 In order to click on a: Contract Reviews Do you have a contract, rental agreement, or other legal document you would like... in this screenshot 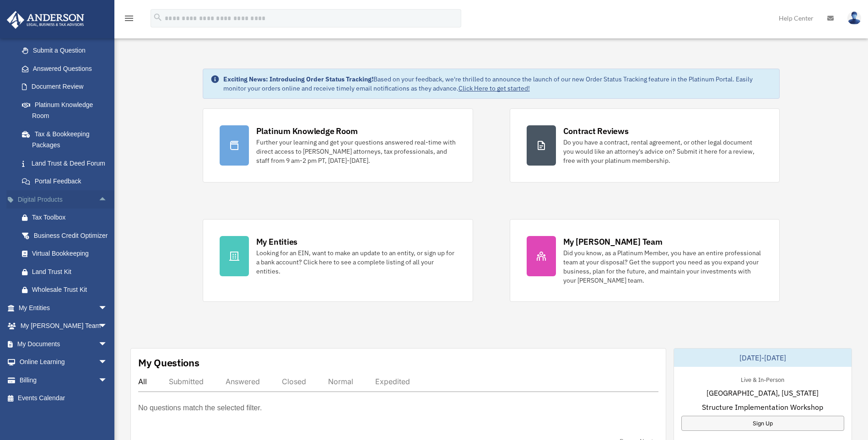, I will do `click(645, 145)`.